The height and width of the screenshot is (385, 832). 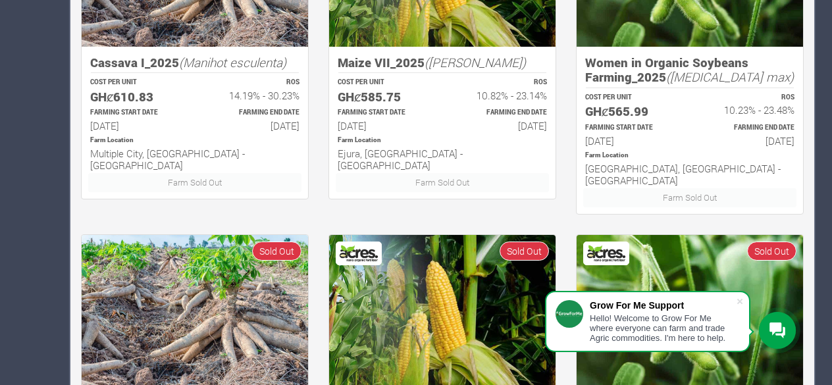 What do you see at coordinates (384, 97) in the screenshot?
I see `h5: GHȼ585.75` at bounding box center [384, 97].